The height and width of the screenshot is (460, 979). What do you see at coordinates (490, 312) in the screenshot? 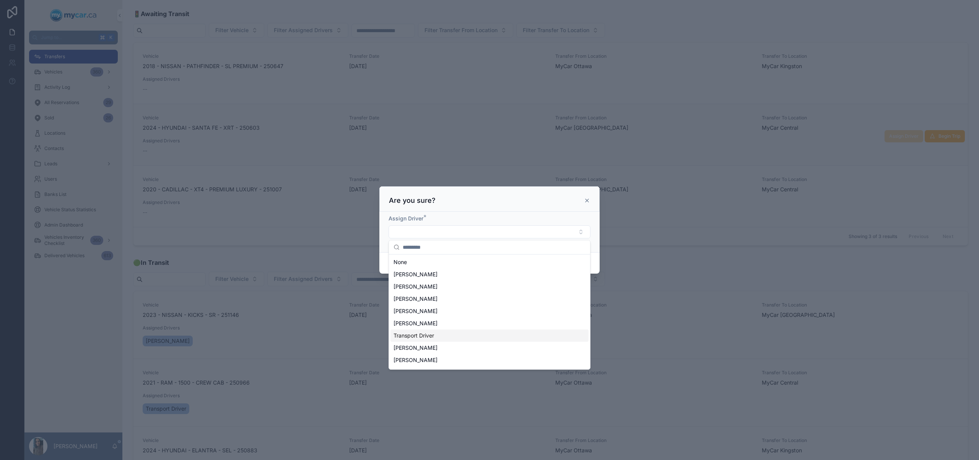
I see `div: Suggestions` at bounding box center [490, 312].